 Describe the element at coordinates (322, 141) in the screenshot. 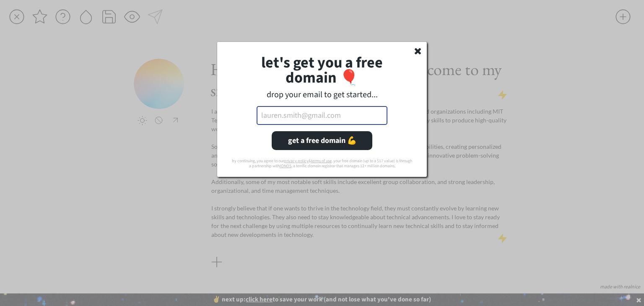

I see `button: get a free domain 💪` at that location.